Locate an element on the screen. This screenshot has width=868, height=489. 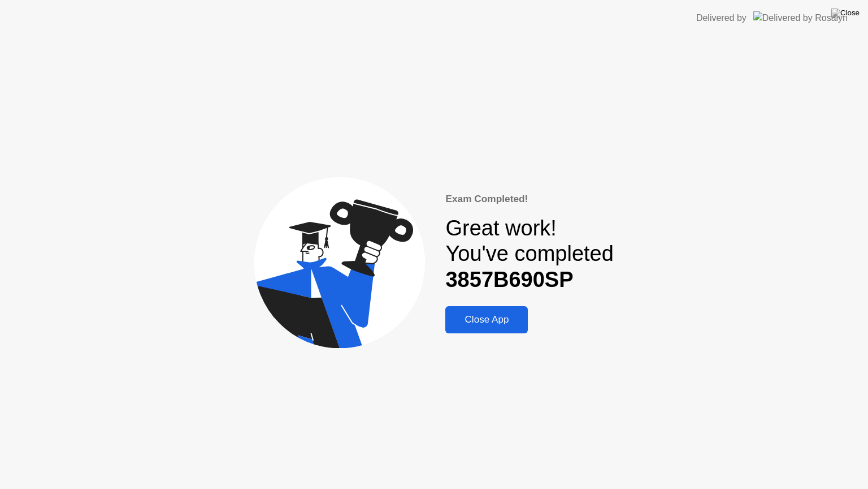
div: Great work! You've completed is located at coordinates (529, 254).